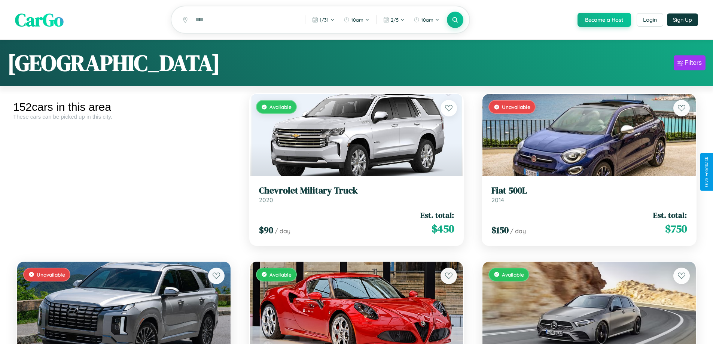 This screenshot has height=344, width=713. What do you see at coordinates (357, 194) in the screenshot?
I see `a: Chevrolet Military Truck2020` at bounding box center [357, 194].